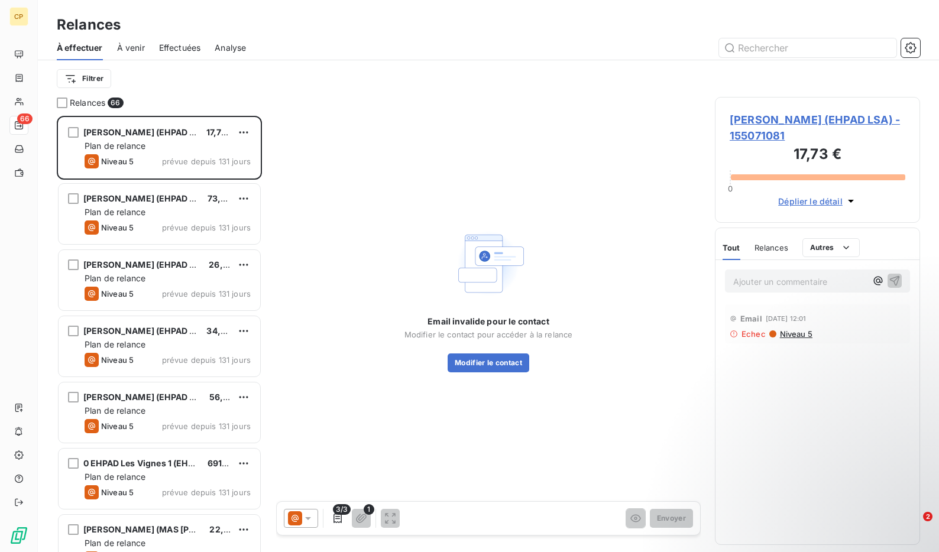  I want to click on button: Envoyer, so click(671, 519).